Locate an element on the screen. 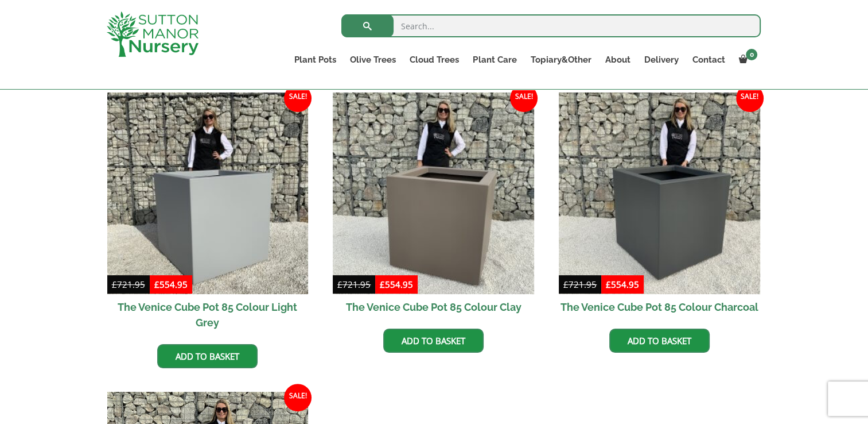 The image size is (868, 424). a: Add to basket: “The Venice Cube Pot 85 Colour Charcoal” is located at coordinates (659, 340).